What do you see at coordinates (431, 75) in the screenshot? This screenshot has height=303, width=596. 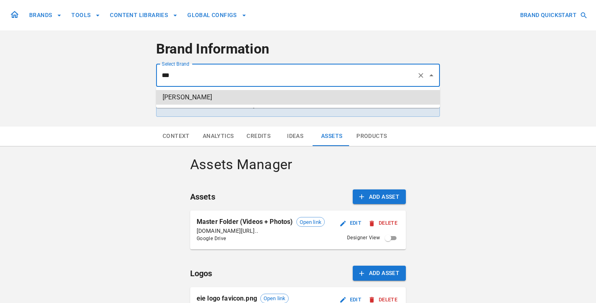 I see `button: Close` at bounding box center [431, 75].